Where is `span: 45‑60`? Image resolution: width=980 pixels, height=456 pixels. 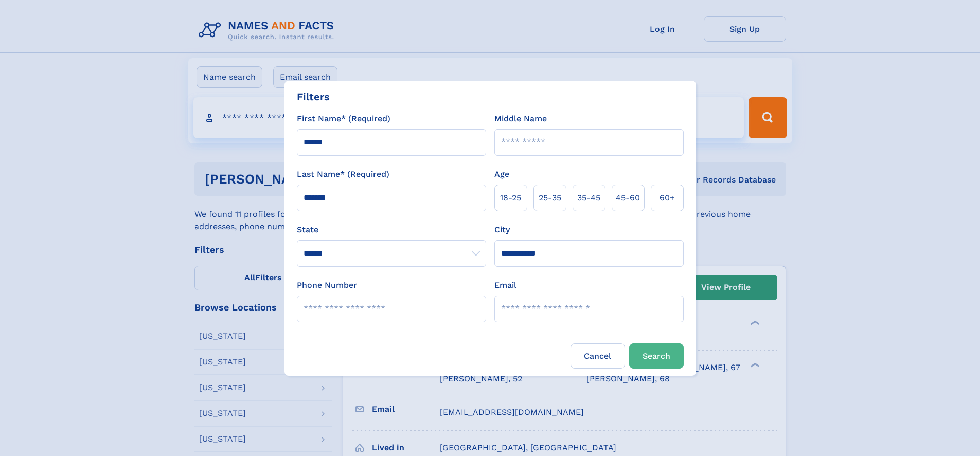 span: 45‑60 is located at coordinates (627, 198).